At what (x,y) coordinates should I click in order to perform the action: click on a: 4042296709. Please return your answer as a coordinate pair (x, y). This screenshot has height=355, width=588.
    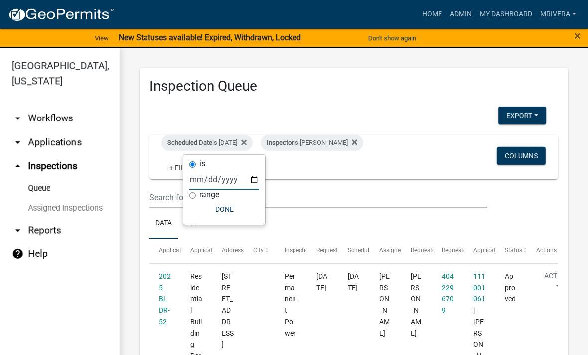
    Looking at the image, I should click on (448, 293).